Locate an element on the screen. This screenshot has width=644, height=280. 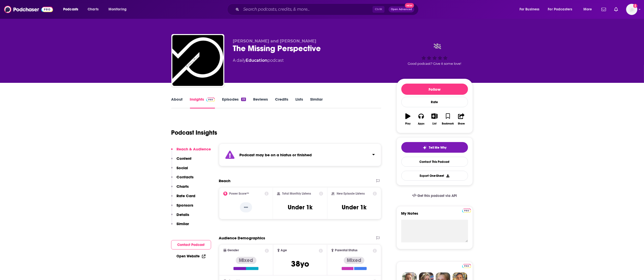
div: A daily podcast is located at coordinates (259, 60).